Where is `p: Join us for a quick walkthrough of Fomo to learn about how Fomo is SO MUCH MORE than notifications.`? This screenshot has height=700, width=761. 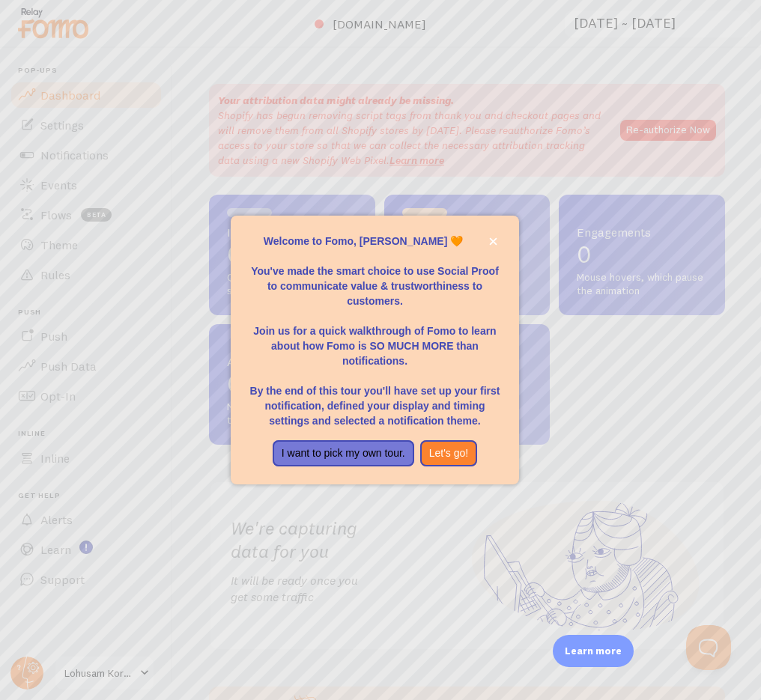
p: Join us for a quick walkthrough of Fomo to learn about how Fomo is SO MUCH MORE than notifications. is located at coordinates (374, 338).